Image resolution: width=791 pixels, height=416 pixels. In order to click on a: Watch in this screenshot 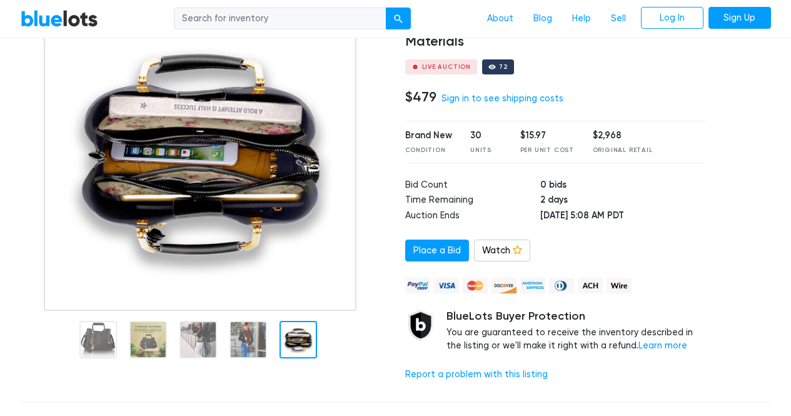, I will do `click(502, 251)`.